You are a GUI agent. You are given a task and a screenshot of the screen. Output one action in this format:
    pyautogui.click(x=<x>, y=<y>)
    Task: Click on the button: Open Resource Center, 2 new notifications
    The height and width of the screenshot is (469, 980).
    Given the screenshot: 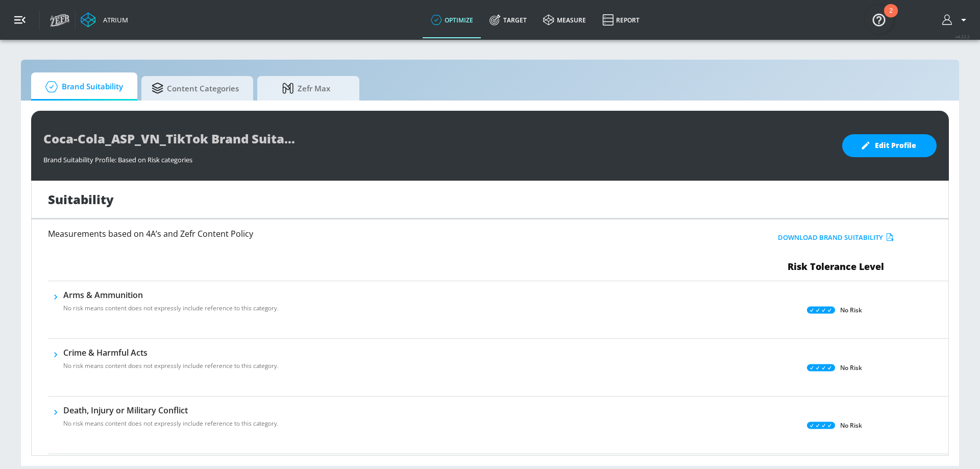 What is the action you would take?
    pyautogui.click(x=879, y=19)
    